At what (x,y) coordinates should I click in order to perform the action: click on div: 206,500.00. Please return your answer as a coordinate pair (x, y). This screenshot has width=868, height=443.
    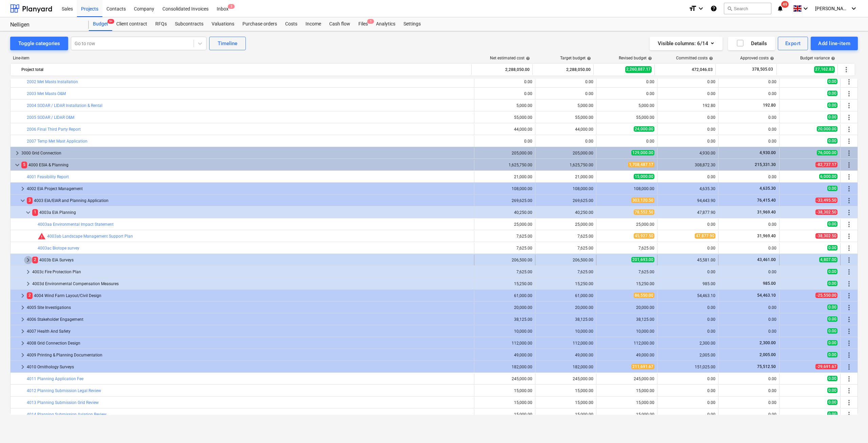
    Looking at the image, I should click on (565, 260).